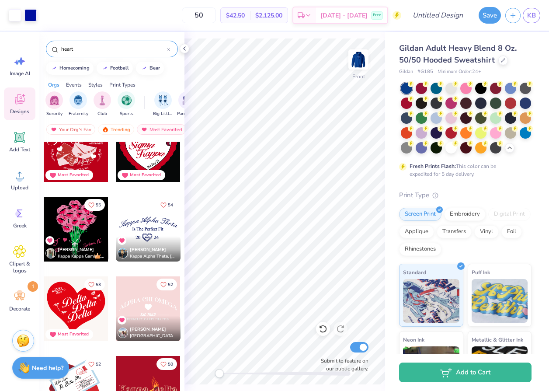 The height and width of the screenshot is (391, 549). What do you see at coordinates (163, 100) in the screenshot?
I see `img: Big Little Reveal Image` at bounding box center [163, 100].